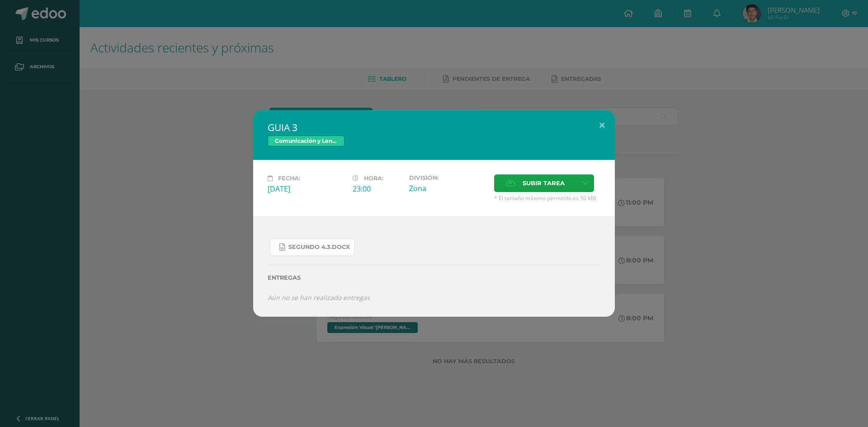  I want to click on a: SEGUNDO 4.3.docx, so click(312, 248).